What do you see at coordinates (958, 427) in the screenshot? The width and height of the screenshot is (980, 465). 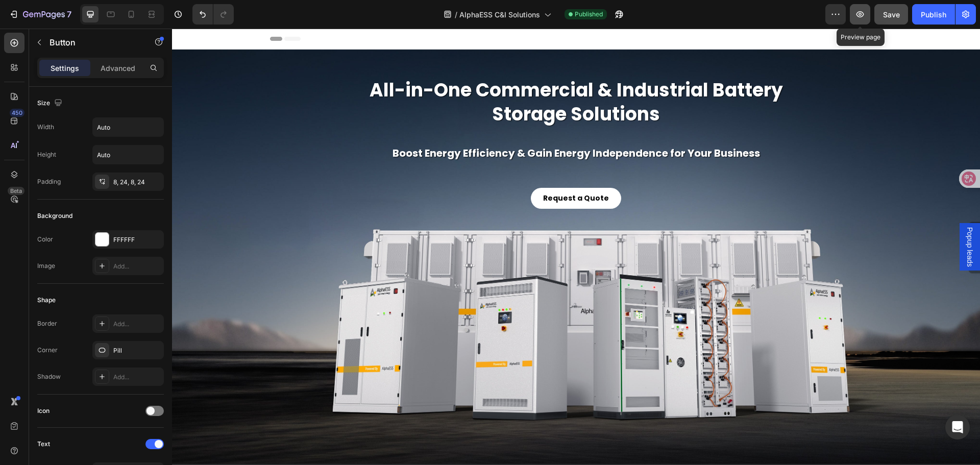 I see `div: Open Intercom Messenger` at bounding box center [958, 427].